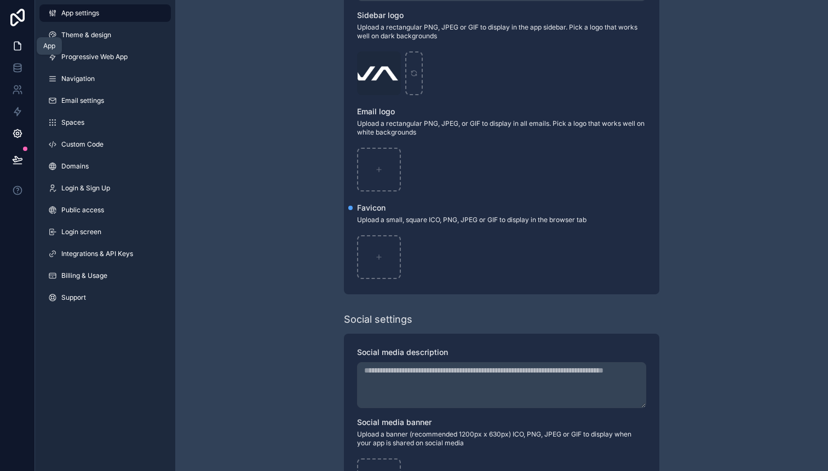 The height and width of the screenshot is (471, 828). Describe the element at coordinates (380, 15) in the screenshot. I see `span: Sidebar logo` at that location.